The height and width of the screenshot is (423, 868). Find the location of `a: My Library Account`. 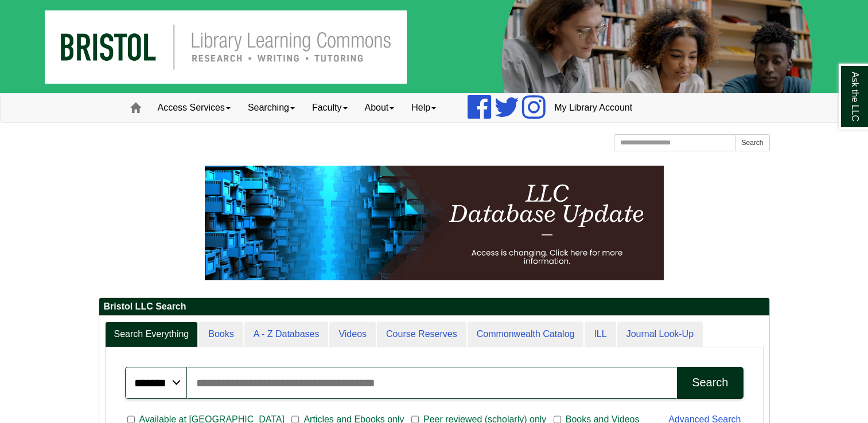

a: My Library Account is located at coordinates (594, 108).